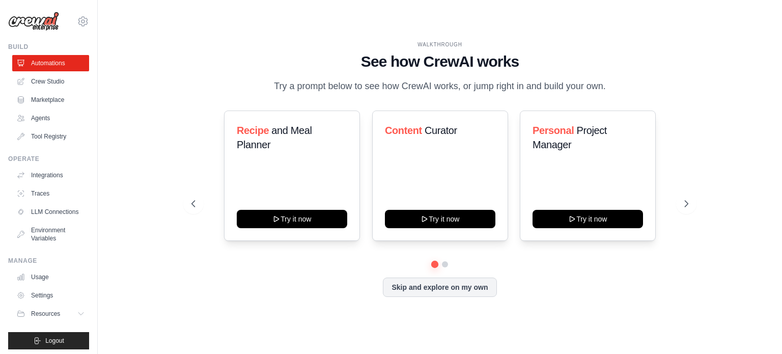  I want to click on span: and Meal Planner, so click(274, 137).